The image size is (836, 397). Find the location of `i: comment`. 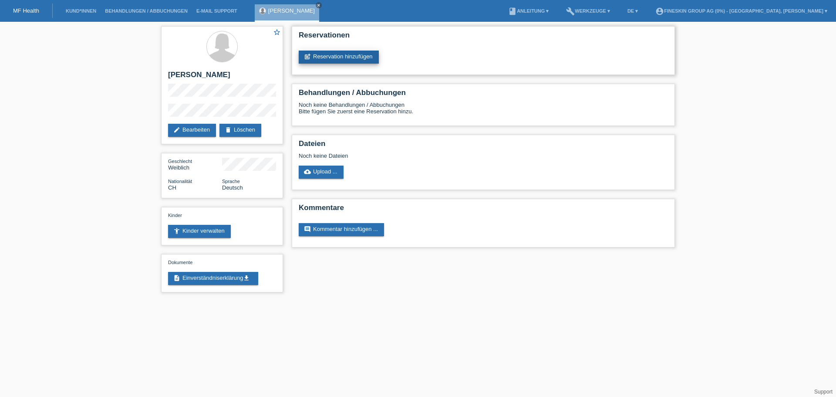

i: comment is located at coordinates (307, 229).